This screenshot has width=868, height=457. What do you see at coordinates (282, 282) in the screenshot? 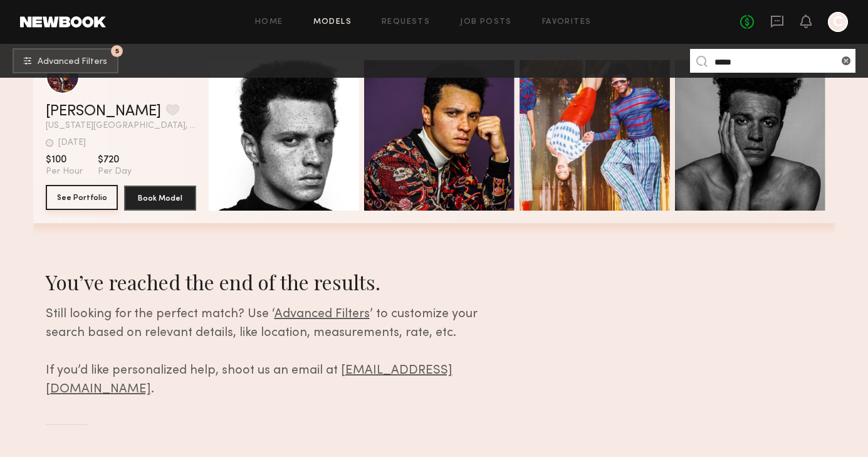
I see `div: You’ve reached the end of the results.` at bounding box center [282, 282].